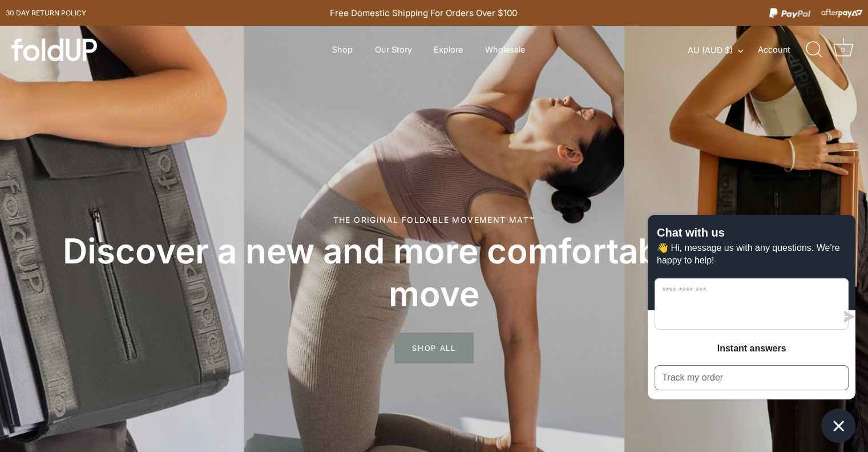 This screenshot has height=452, width=868. What do you see at coordinates (434, 220) in the screenshot?
I see `div: The original foldable movement mat™` at bounding box center [434, 220].